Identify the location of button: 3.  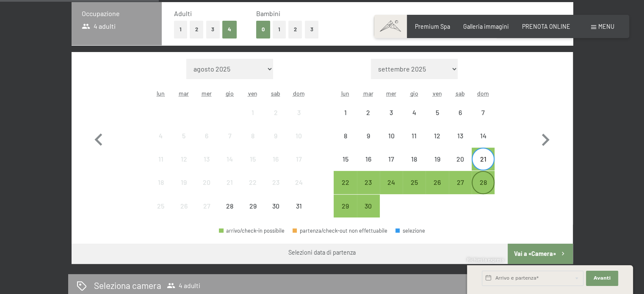
(312, 29).